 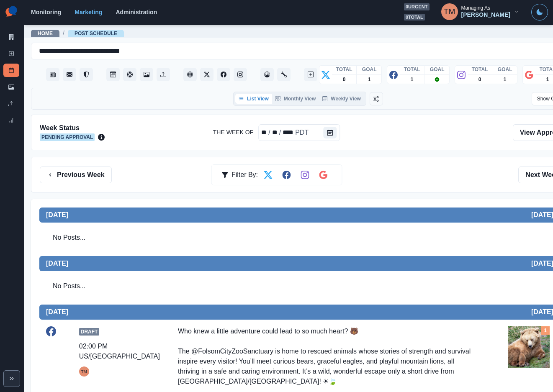 What do you see at coordinates (296, 99) in the screenshot?
I see `button: Monthly View` at bounding box center [296, 99].